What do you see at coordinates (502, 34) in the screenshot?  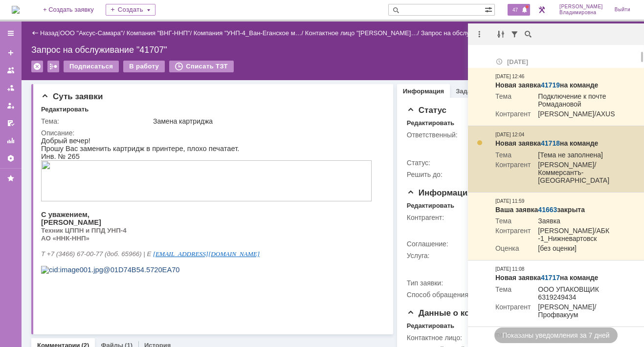 I see `div: Группировка уведомлений` at bounding box center [502, 34].